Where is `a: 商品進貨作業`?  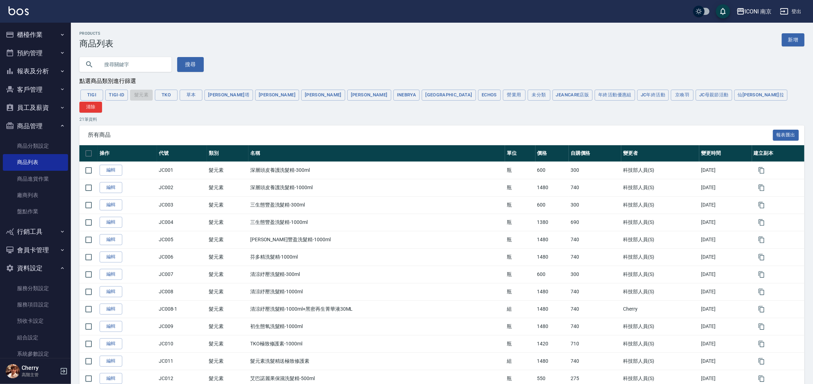
a: 商品進貨作業 is located at coordinates (35, 179).